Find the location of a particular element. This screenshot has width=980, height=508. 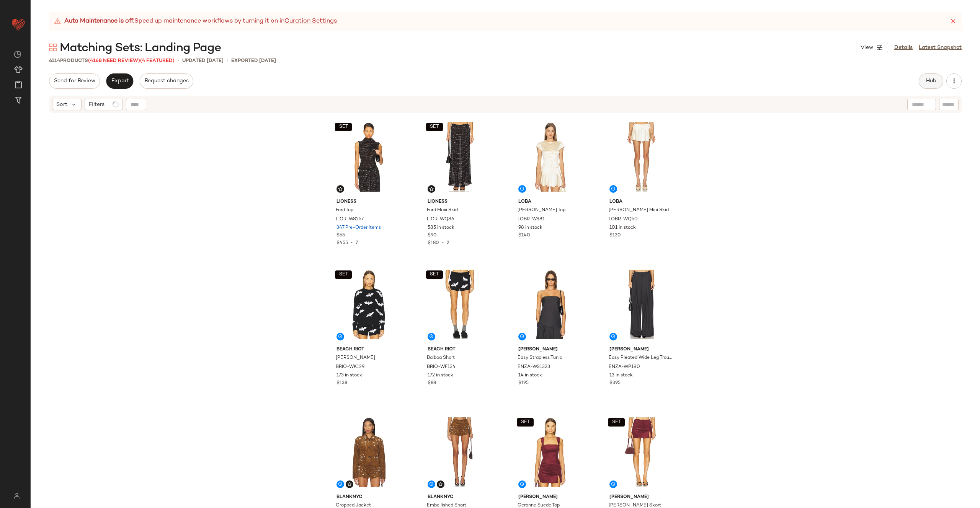

span: 2 is located at coordinates (448, 243).